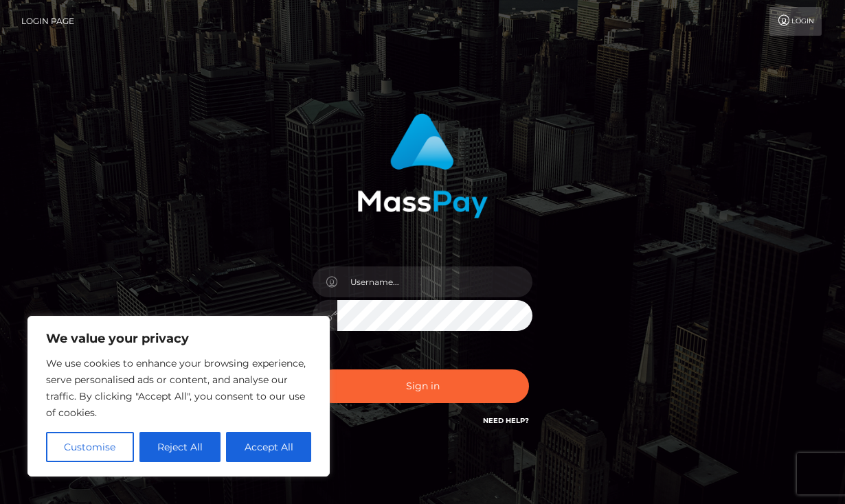 Image resolution: width=845 pixels, height=504 pixels. I want to click on input: Username..., so click(435, 281).